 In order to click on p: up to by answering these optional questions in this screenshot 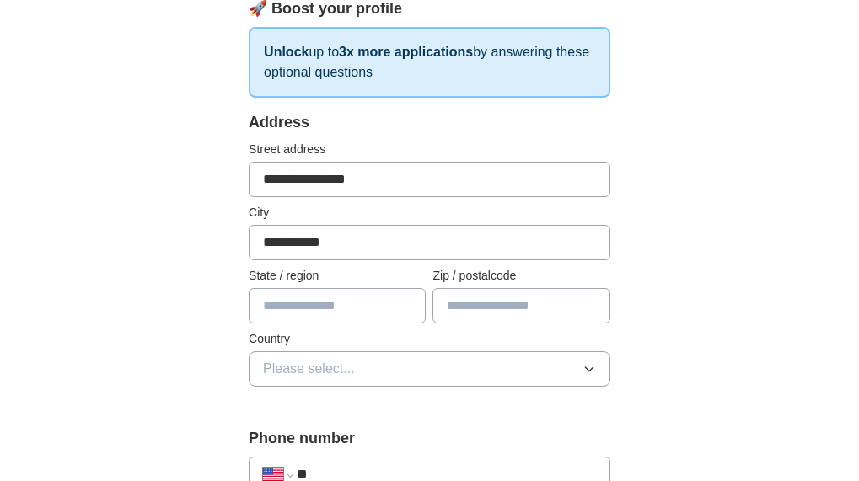, I will do `click(429, 62)`.